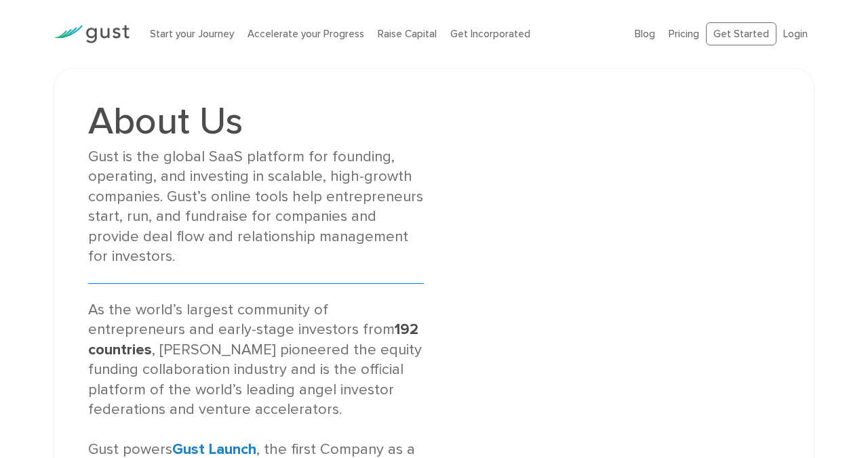 This screenshot has width=868, height=458. I want to click on strong: Gust Launch, so click(214, 450).